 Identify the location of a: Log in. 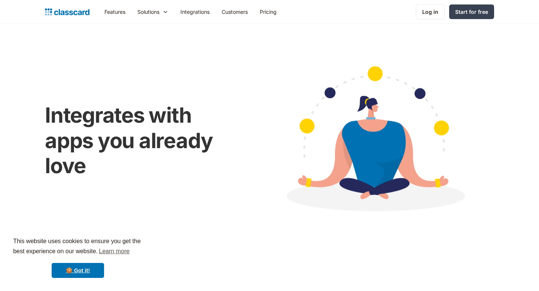
(430, 12).